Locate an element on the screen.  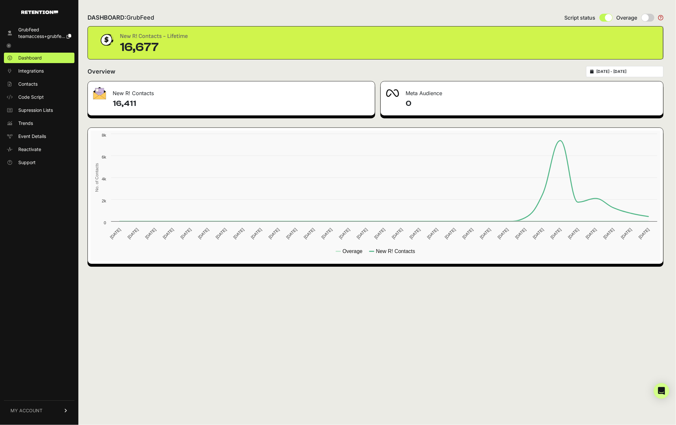
span: Reactivate is located at coordinates (30, 149).